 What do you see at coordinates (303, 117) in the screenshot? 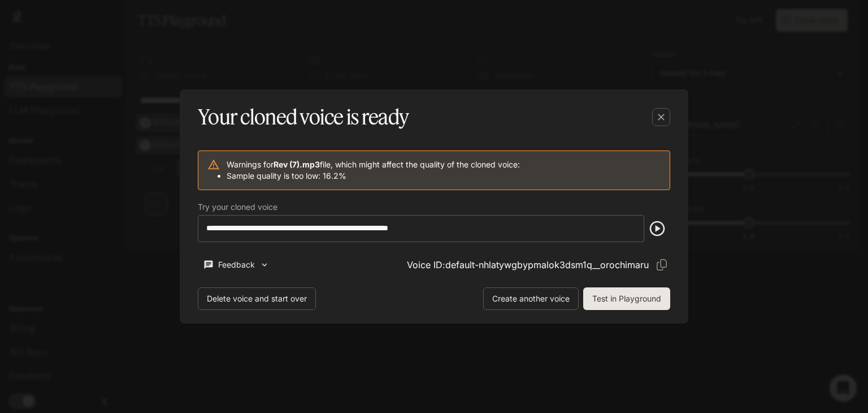
I see `h5: Your cloned voice is ready` at bounding box center [303, 117].